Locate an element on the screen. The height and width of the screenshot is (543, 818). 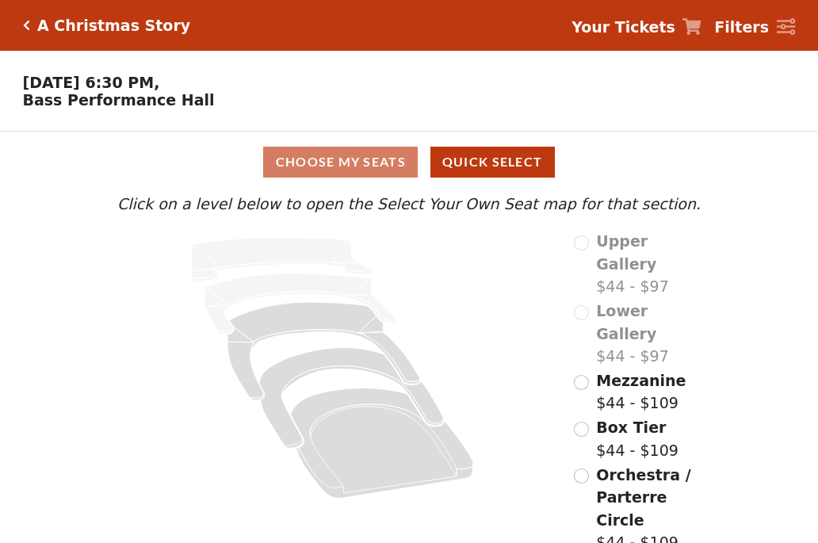
span: Mezzanine is located at coordinates (641, 381).